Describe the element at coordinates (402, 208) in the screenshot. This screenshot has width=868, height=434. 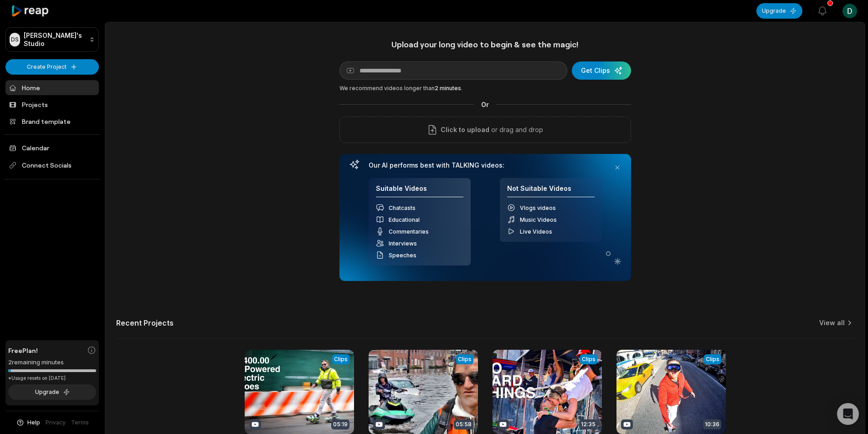
I see `span: Chatcasts` at that location.